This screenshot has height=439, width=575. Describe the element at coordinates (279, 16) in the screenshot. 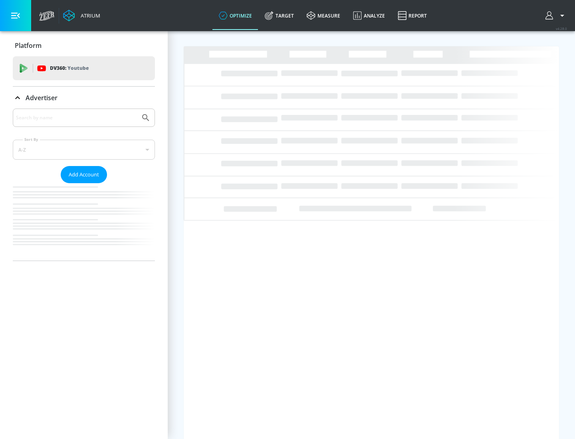

I see `a: Target` at that location.